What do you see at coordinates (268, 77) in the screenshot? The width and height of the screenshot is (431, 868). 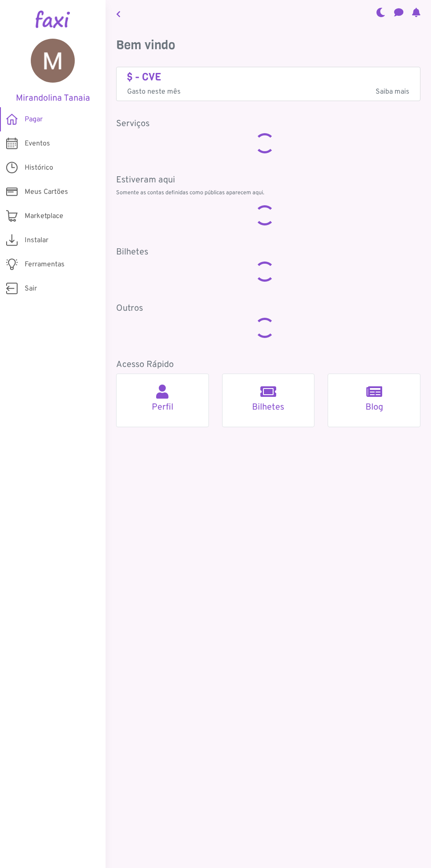 I see `h4: $ - CVE` at bounding box center [268, 77].